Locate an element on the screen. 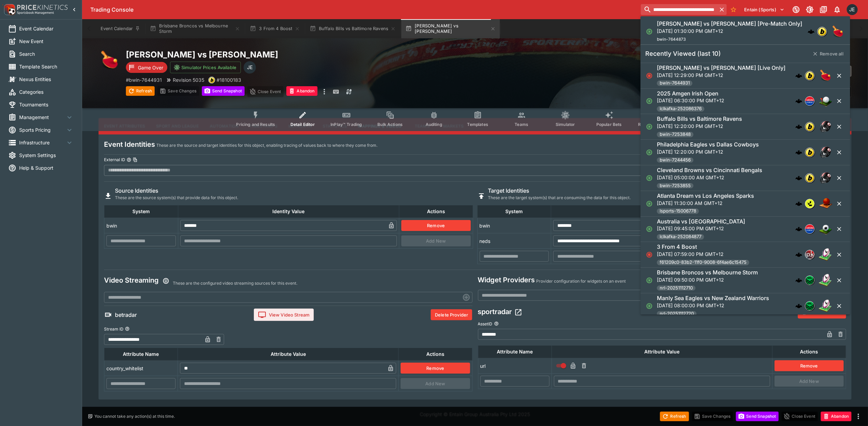 Image resolution: width=868 pixels, height=426 pixels. span: bwin-7644931 is located at coordinates (674, 84).